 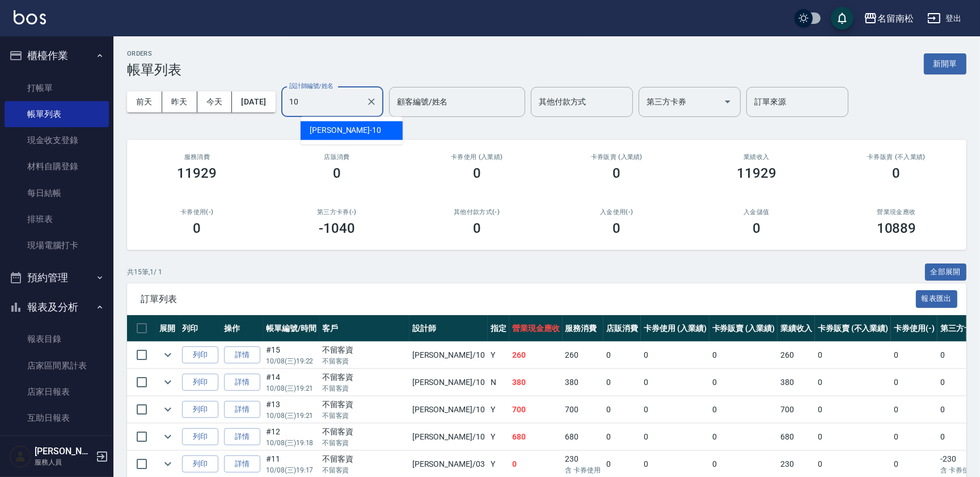 What do you see at coordinates (536, 355) in the screenshot?
I see `td: 260` at bounding box center [536, 355].